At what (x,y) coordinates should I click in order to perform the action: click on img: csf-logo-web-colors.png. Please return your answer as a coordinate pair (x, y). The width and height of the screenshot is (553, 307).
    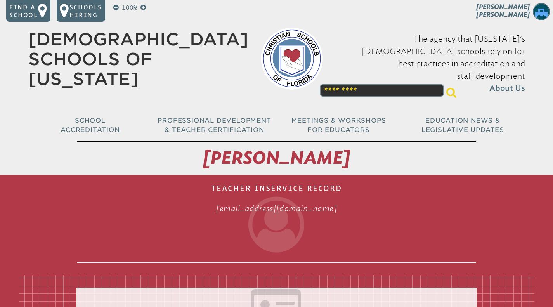
    Looking at the image, I should click on (292, 59).